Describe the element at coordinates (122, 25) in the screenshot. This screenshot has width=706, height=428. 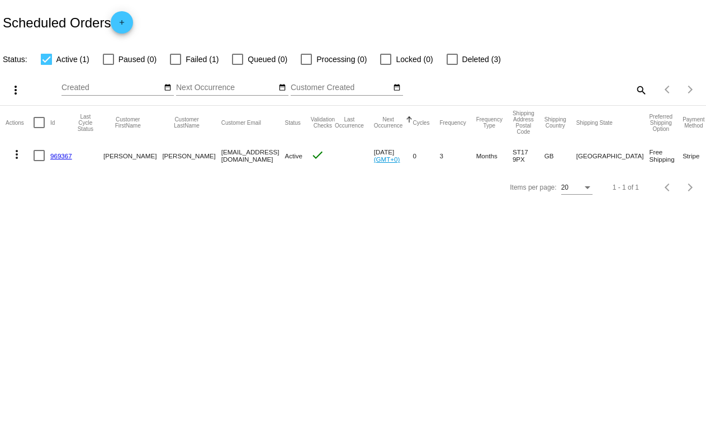
I see `mat-icon: add` at that location.